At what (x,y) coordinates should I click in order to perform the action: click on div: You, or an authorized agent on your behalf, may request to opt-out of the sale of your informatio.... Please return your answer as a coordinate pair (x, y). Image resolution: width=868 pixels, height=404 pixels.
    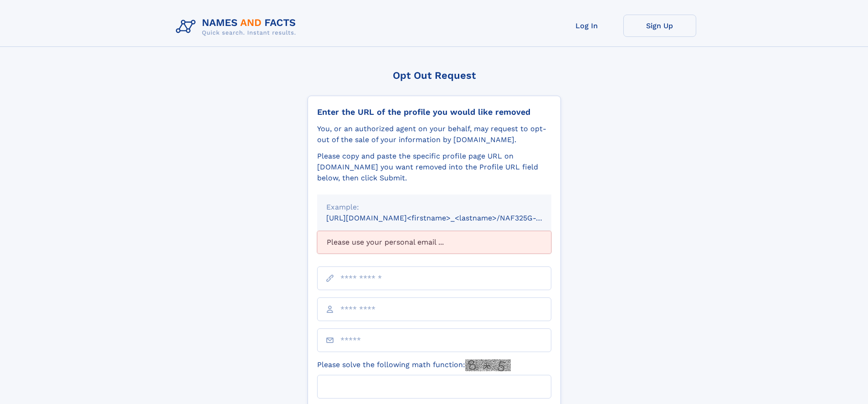
    Looking at the image, I should click on (434, 134).